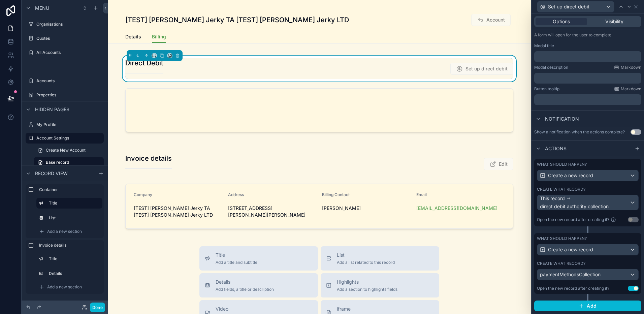 The width and height of the screenshot is (644, 314). Describe the element at coordinates (69, 162) in the screenshot. I see `a: Base record` at that location.